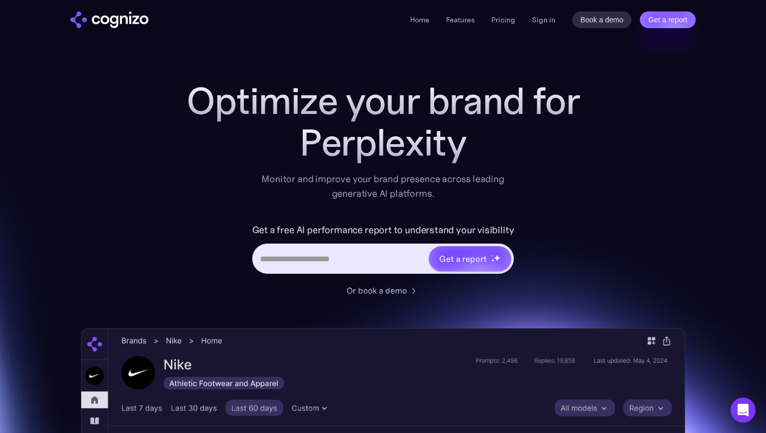 The image size is (766, 433). What do you see at coordinates (470, 259) in the screenshot?
I see `a: Get a reportstarstarstar` at bounding box center [470, 259].